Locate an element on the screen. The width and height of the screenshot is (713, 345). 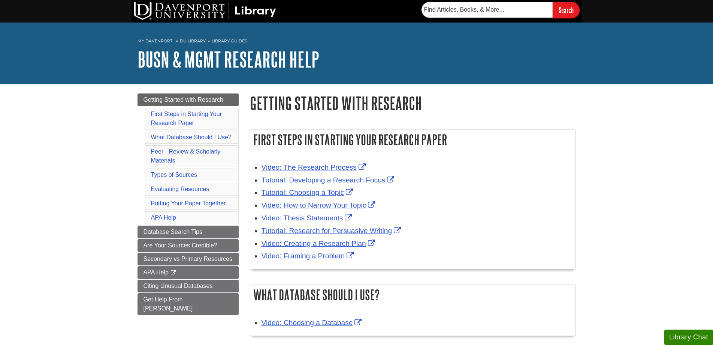
a: Library Guides is located at coordinates (229, 41).